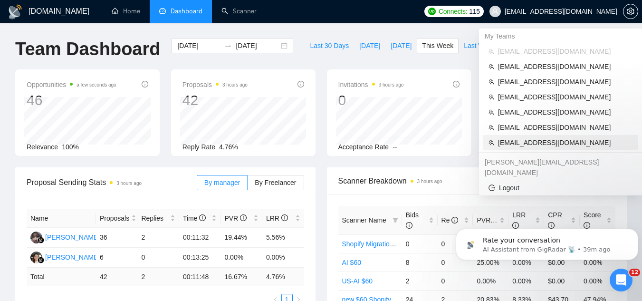 The width and height of the screenshot is (642, 301). What do you see at coordinates (560, 167) in the screenshot?
I see `div: julia@socialbloom.io` at bounding box center [560, 167].